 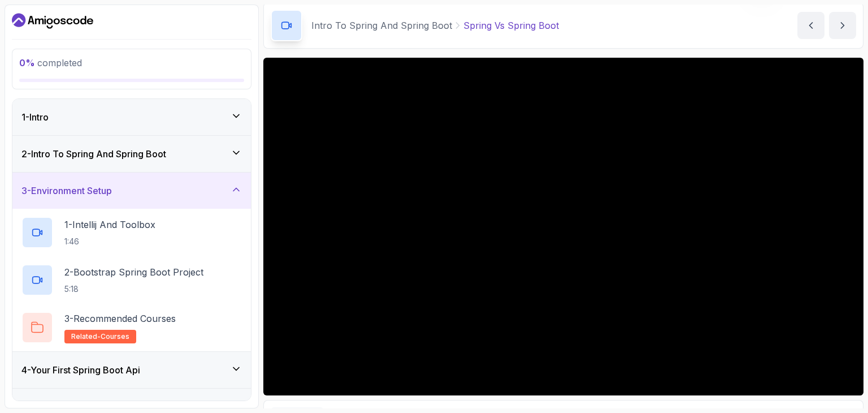 I want to click on p: Spring Vs Spring Boot, so click(x=511, y=25).